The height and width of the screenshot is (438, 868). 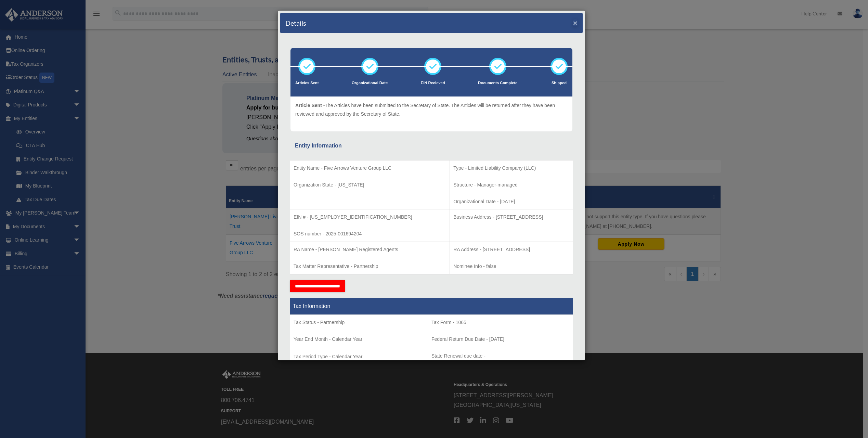 What do you see at coordinates (500, 356) in the screenshot?
I see `p: State Renewal due date -` at bounding box center [500, 356].